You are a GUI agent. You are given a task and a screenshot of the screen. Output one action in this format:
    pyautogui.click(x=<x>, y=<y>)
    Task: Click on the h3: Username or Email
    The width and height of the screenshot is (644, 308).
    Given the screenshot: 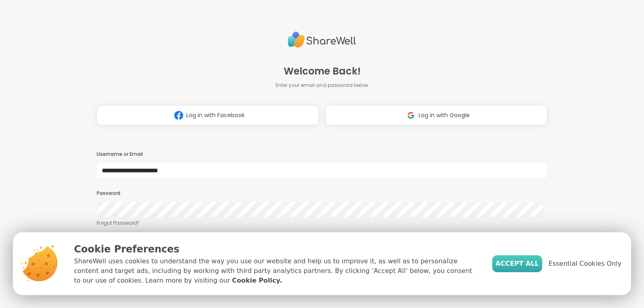 What is the action you would take?
    pyautogui.click(x=322, y=154)
    